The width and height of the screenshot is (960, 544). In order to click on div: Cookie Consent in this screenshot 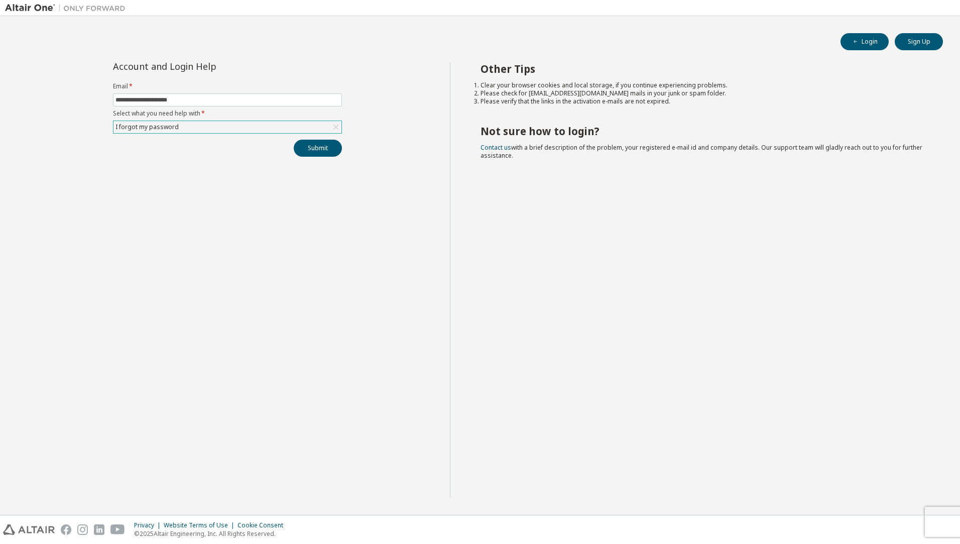, I will do `click(263, 525)`.